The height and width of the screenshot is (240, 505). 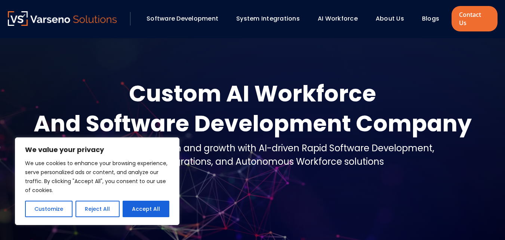 What do you see at coordinates (474, 19) in the screenshot?
I see `a: Contact Us` at bounding box center [474, 19].